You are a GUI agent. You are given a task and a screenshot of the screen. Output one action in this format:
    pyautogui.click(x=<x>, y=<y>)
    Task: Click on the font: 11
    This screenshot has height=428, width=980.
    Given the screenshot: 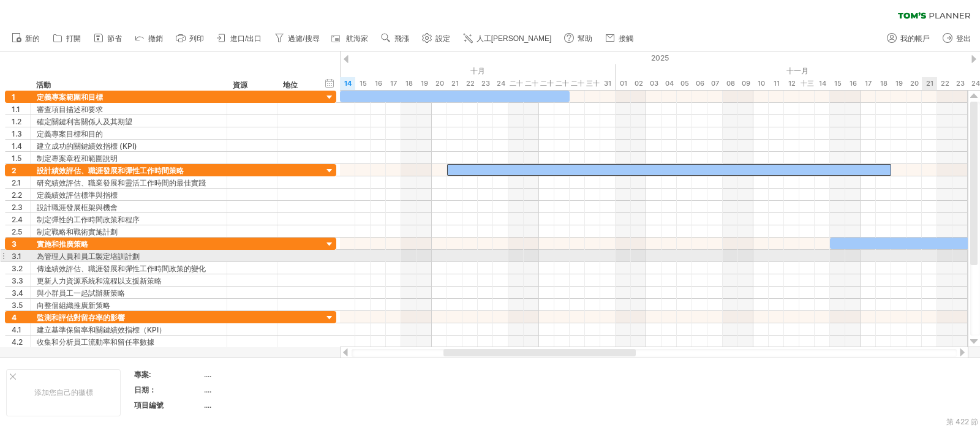 What is the action you would take?
    pyautogui.click(x=776, y=83)
    